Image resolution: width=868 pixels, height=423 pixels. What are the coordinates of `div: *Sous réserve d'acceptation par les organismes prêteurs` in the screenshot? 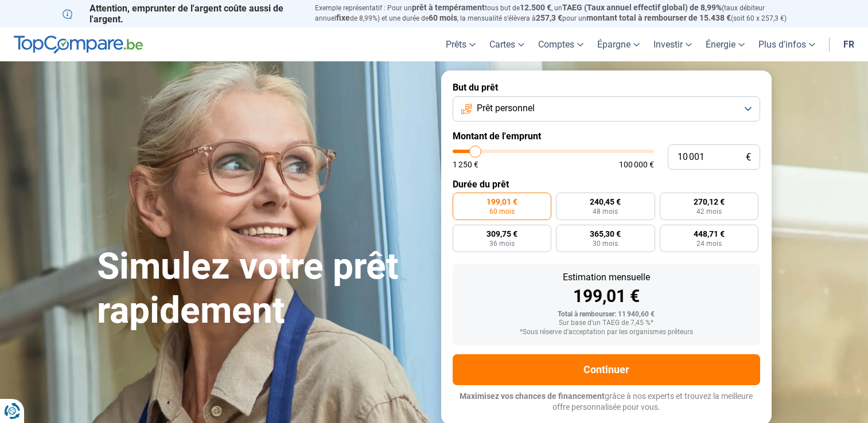 It's located at (606, 332).